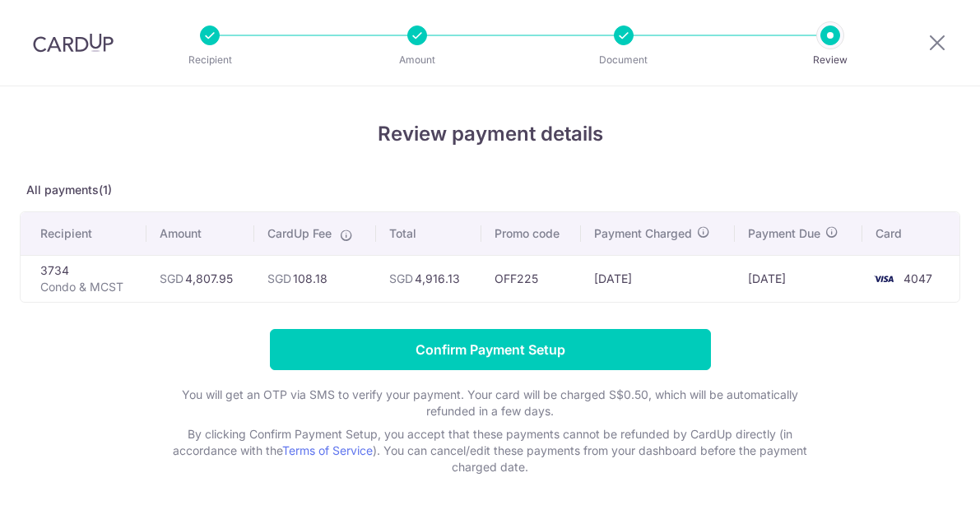 The image size is (980, 519). I want to click on img: <span class="translation_missing" title="translation missing: en.account_steps.new_confirm_form.b..., so click(884, 279).